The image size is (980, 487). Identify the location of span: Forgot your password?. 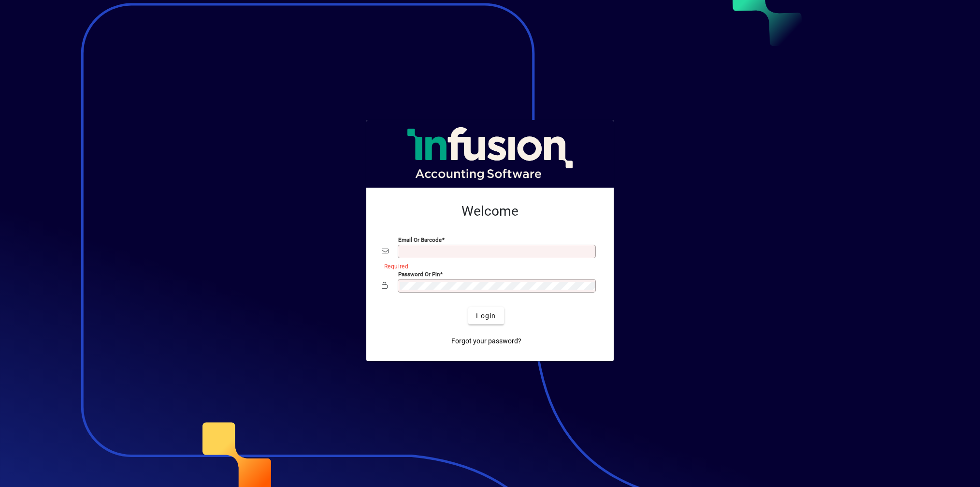
(486, 341).